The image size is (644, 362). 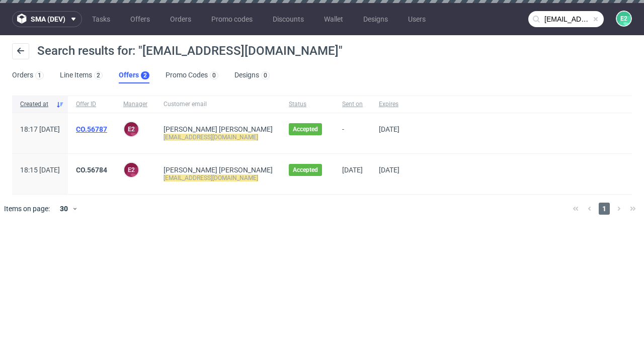 I want to click on a: Discounts, so click(x=288, y=19).